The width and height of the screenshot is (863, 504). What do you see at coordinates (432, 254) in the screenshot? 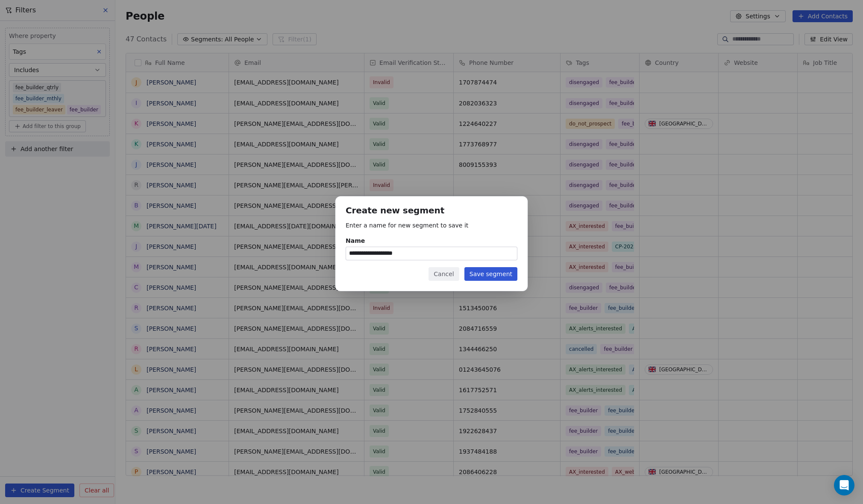
I see `input: Name` at bounding box center [432, 254].